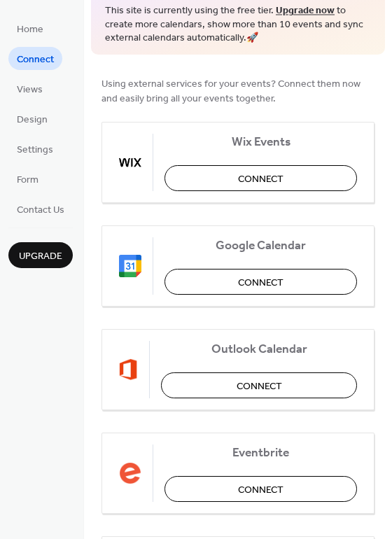 The width and height of the screenshot is (392, 539). What do you see at coordinates (261, 245) in the screenshot?
I see `span: Google Calendar` at bounding box center [261, 245].